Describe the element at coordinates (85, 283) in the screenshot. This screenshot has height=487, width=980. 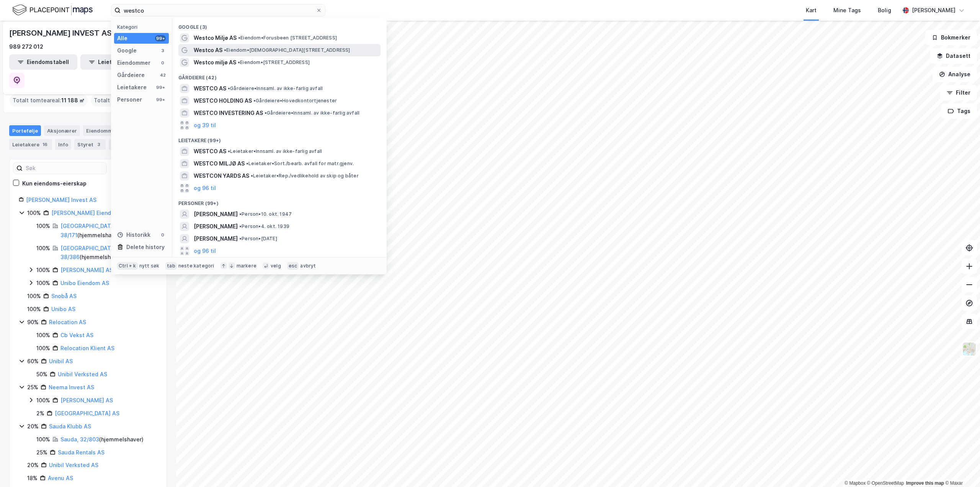
I see `a: Unibo Eiendom AS` at that location.